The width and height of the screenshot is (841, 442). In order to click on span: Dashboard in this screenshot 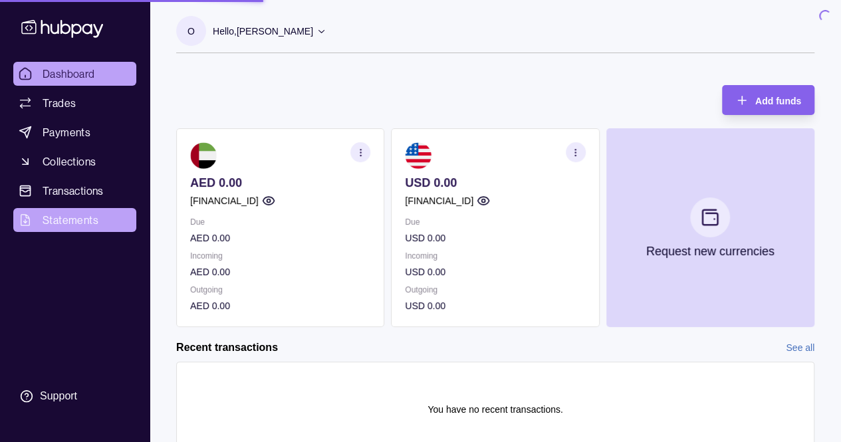, I will do `click(68, 74)`.